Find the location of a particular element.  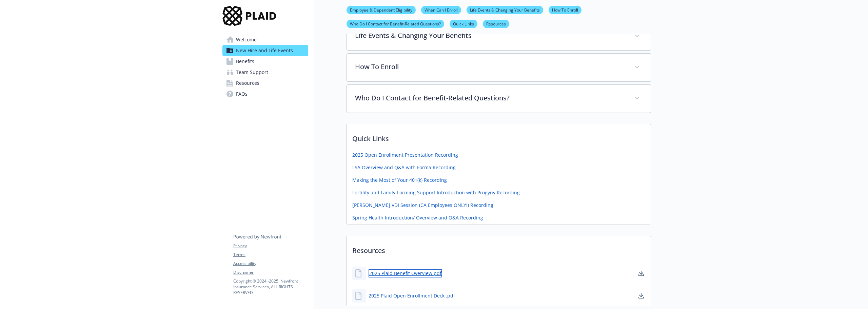

span: FAQs is located at coordinates (241, 94).